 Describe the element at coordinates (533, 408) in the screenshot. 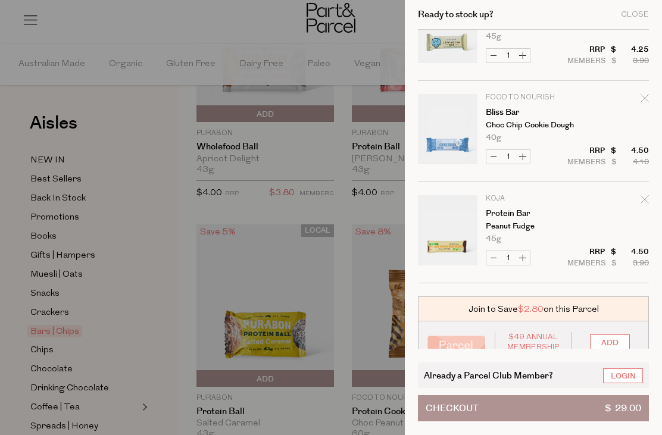

I see `button: Checkout$ 29.00` at that location.